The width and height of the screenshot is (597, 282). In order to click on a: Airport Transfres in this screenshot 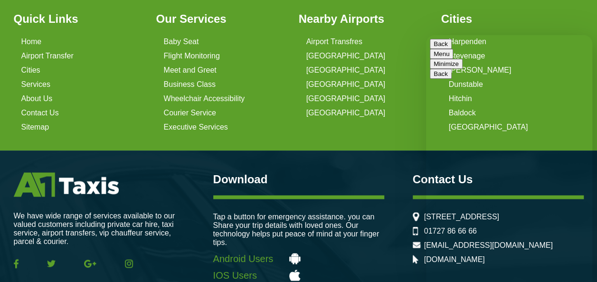, I will do `click(334, 42)`.